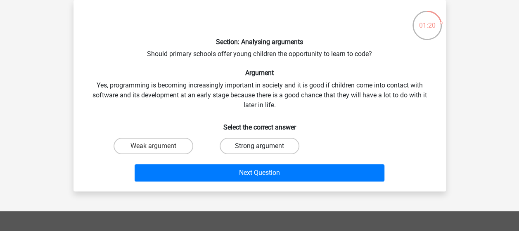 The image size is (519, 231). Describe the element at coordinates (427, 20) in the screenshot. I see `div: 01:20` at that location.